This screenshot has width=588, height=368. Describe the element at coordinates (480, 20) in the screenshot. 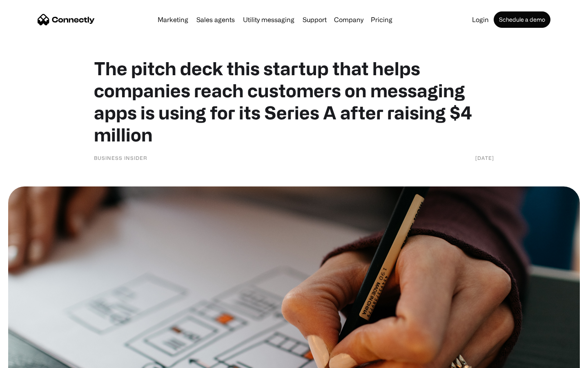

I see `a: Login` at that location.